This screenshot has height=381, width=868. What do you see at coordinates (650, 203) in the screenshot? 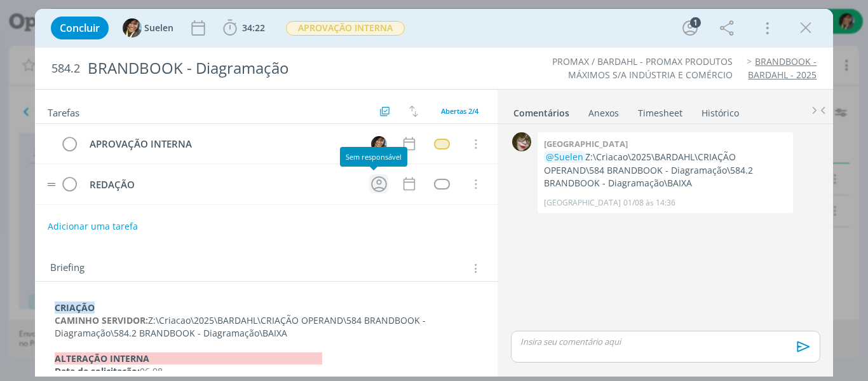
I see `span: 01/08 às 14:36` at bounding box center [650, 203].